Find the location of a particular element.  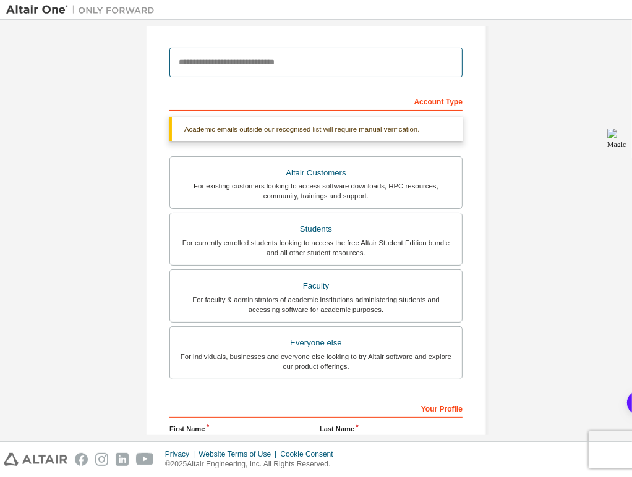

div: For currently enrolled students looking to access the free Altair Student Edition bundle and all ... is located at coordinates (316, 248).